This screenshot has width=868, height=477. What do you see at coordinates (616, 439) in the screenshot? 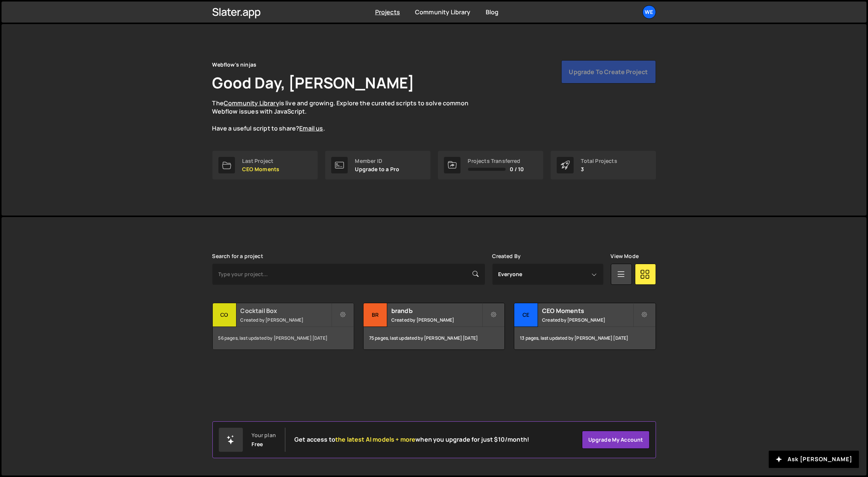
I see `a: Upgrade my account` at bounding box center [616, 439].